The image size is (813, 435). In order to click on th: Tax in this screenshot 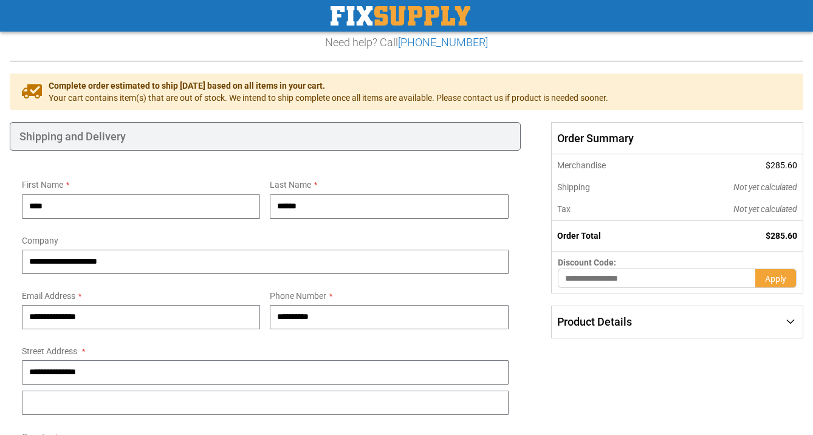, I will do `click(607, 209)`.